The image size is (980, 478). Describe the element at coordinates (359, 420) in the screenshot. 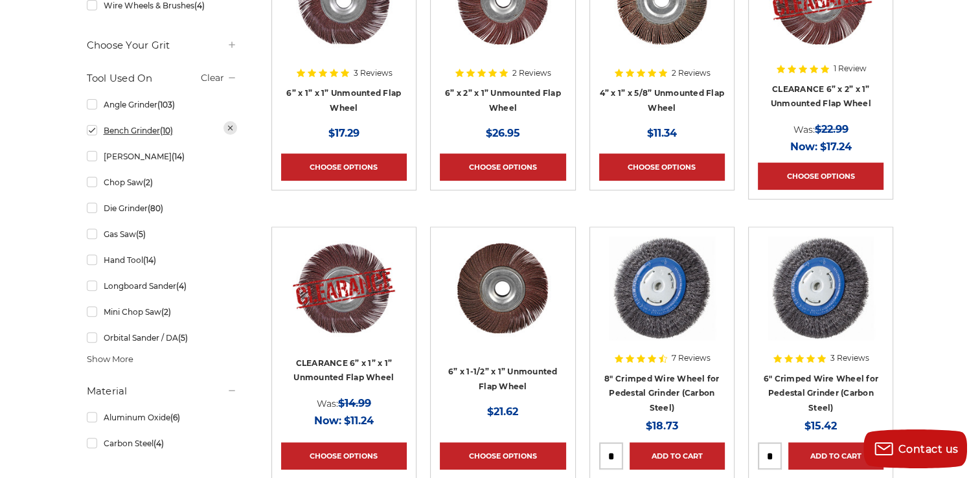

I see `span: $11.24` at that location.